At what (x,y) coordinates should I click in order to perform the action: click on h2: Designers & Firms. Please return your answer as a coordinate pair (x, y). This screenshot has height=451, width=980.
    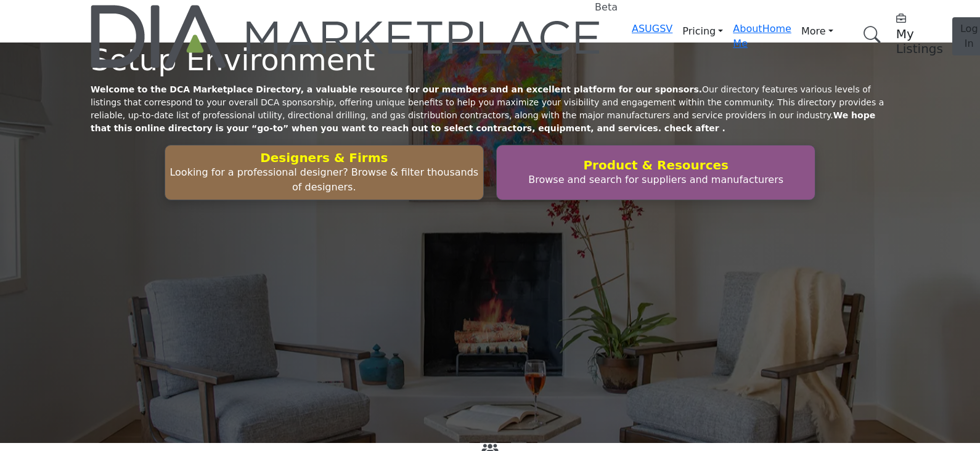
    Looking at the image, I should click on (324, 158).